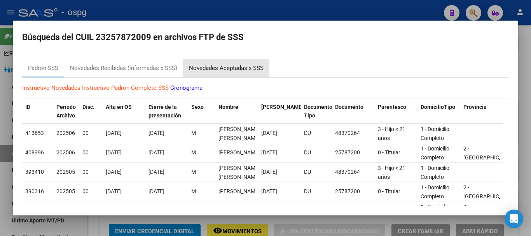 The height and width of the screenshot is (236, 531). Describe the element at coordinates (35, 191) in the screenshot. I see `span: 390316` at that location.